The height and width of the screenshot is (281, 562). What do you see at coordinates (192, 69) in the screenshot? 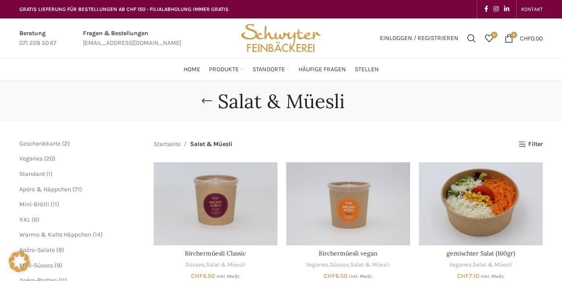
I see `span: Home` at bounding box center [192, 69].